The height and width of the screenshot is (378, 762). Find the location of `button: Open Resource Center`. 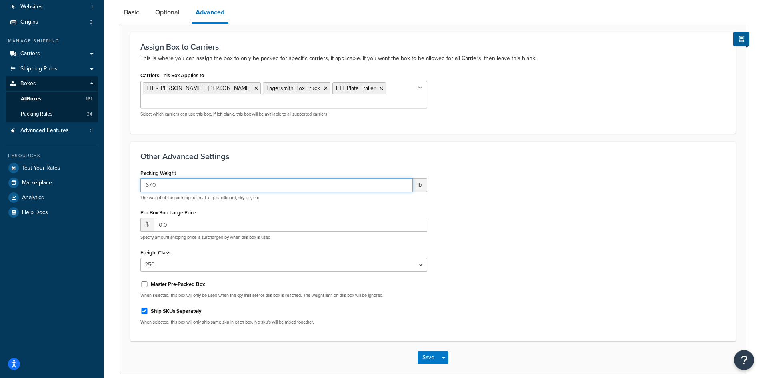

button: Open Resource Center is located at coordinates (744, 360).